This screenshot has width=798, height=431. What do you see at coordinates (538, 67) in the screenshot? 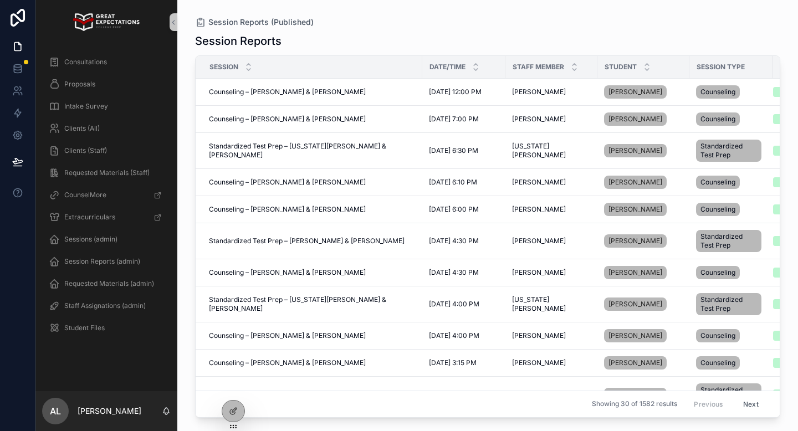
I see `span: Staff Member` at bounding box center [538, 67].